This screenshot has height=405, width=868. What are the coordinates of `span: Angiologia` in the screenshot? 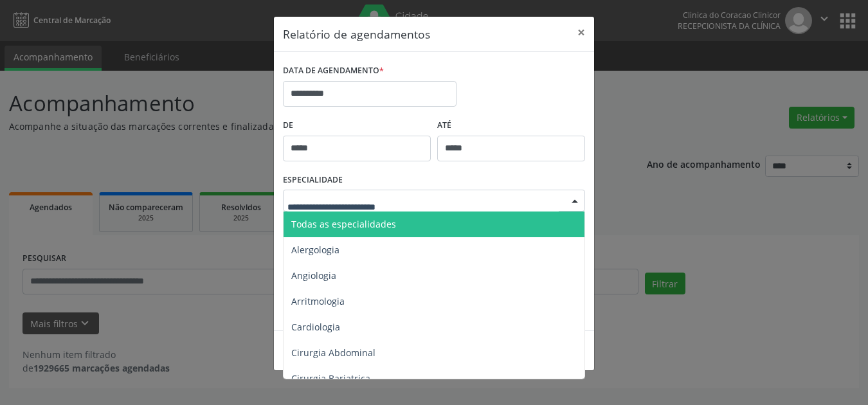 It's located at (314, 275).